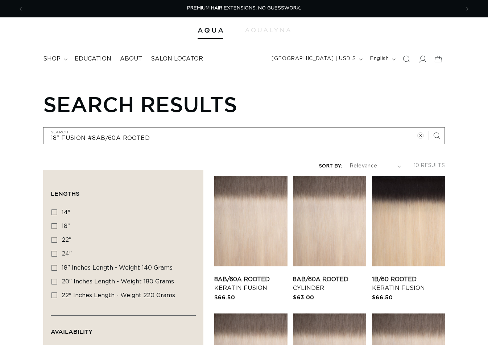  Describe the element at coordinates (382, 59) in the screenshot. I see `button: English` at that location.